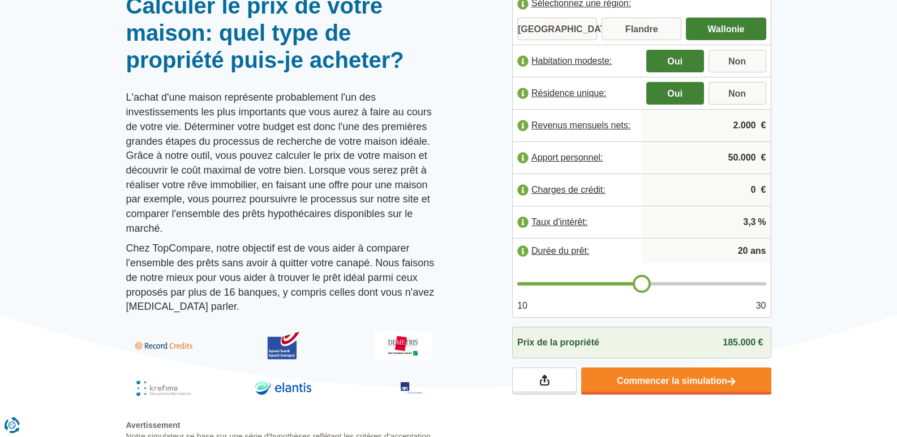 The image size is (897, 437). Describe the element at coordinates (577, 222) in the screenshot. I see `label: Taux d'intérêt:` at that location.